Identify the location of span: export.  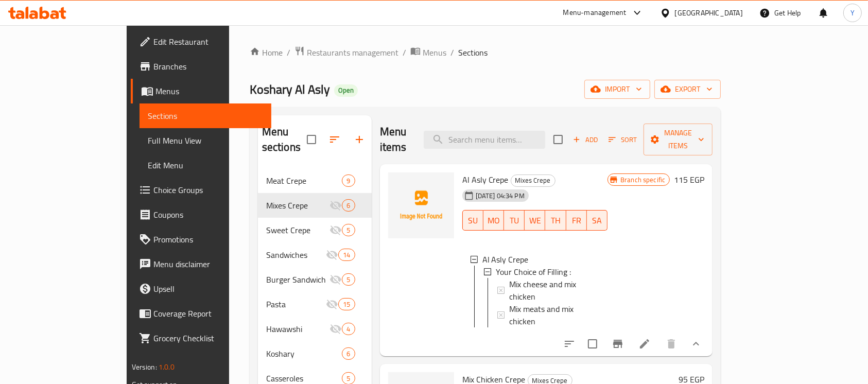
(687, 89).